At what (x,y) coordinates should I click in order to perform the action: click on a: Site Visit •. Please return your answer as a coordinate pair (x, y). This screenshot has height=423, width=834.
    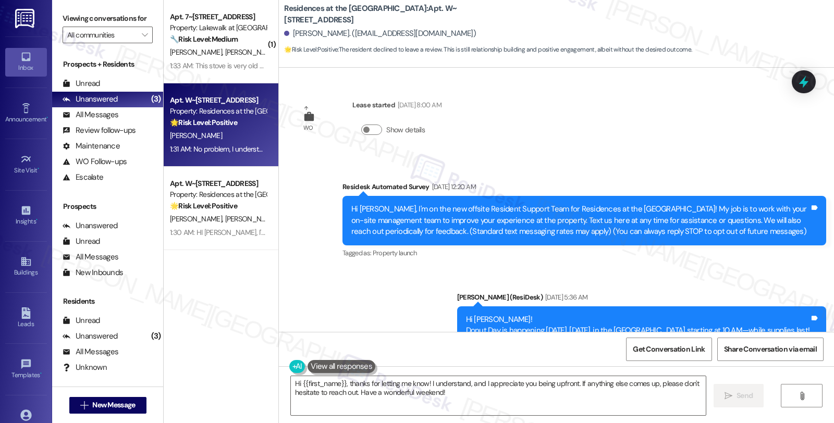
    Looking at the image, I should click on (26, 165).